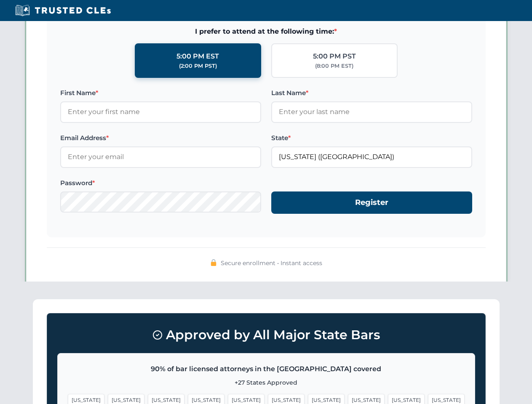  Describe the element at coordinates (160, 138) in the screenshot. I see `label: Email Address` at that location.